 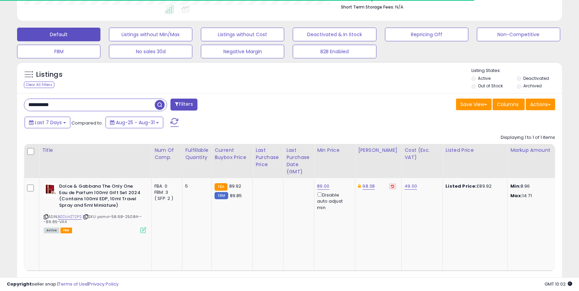 What do you see at coordinates (517, 71) in the screenshot?
I see `p: Listing States:` at bounding box center [517, 71].